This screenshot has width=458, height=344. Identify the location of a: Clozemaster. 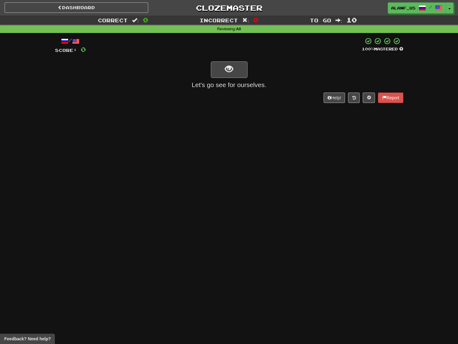
(229, 8).